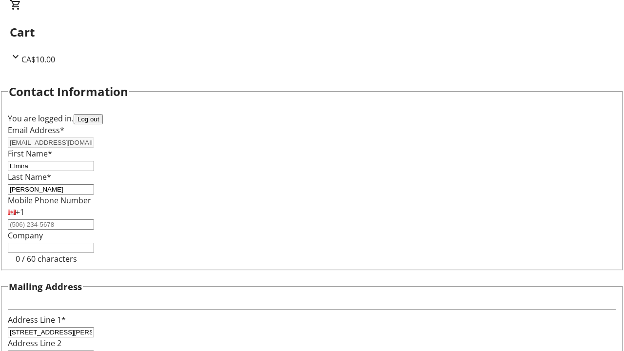 This screenshot has width=624, height=351. What do you see at coordinates (88, 119) in the screenshot?
I see `button: Log out` at bounding box center [88, 119].